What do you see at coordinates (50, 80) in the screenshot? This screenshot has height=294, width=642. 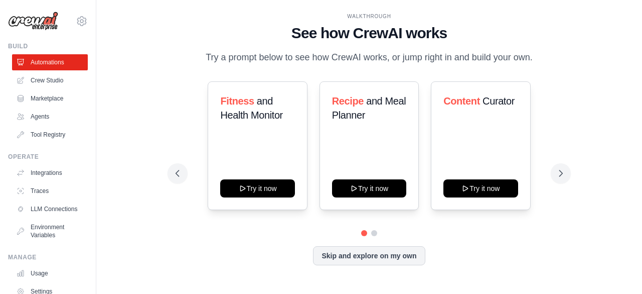 I see `a: Crew Studio` at bounding box center [50, 80].